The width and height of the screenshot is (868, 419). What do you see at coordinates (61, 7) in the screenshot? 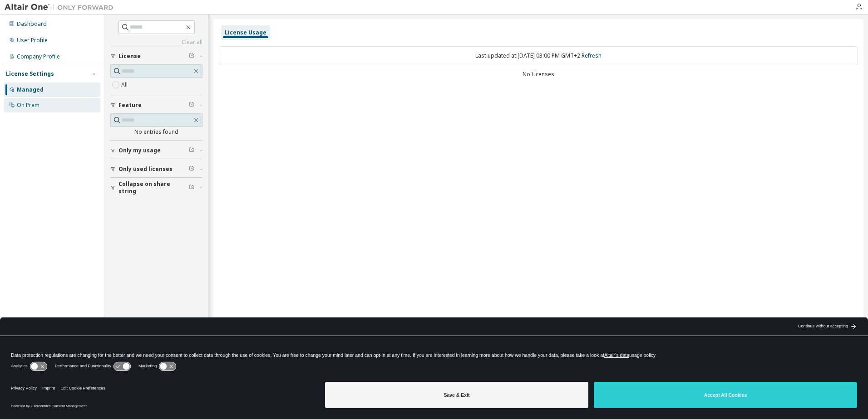
I see `img: Altair One` at bounding box center [61, 7].